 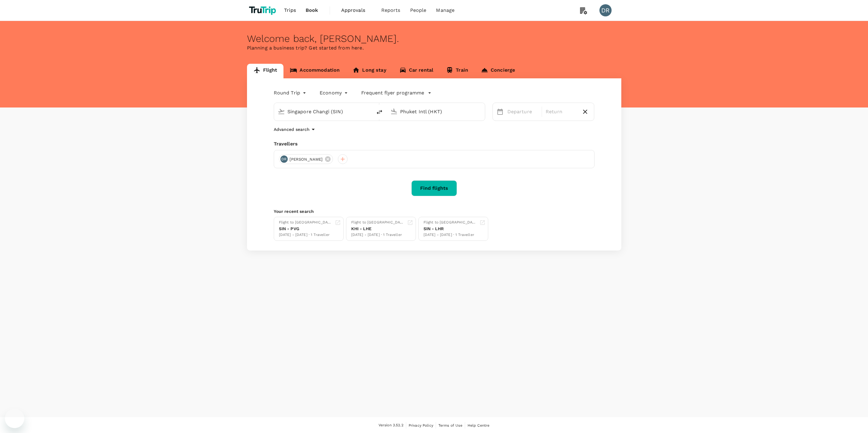 I want to click on a: Terms of Use, so click(x=450, y=426).